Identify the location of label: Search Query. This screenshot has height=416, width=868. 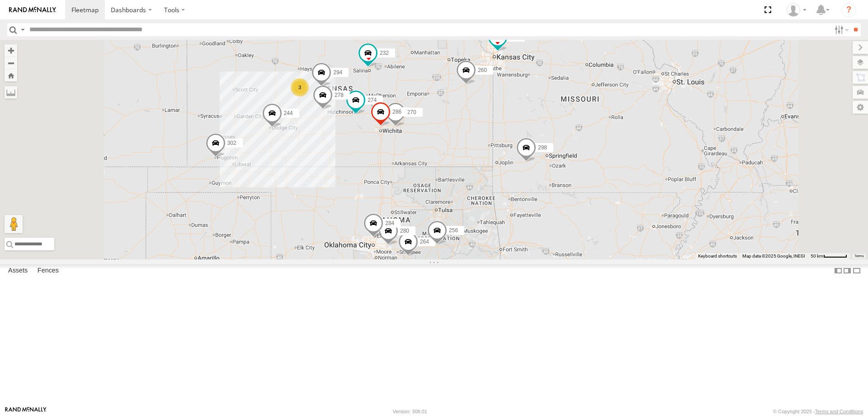
(23, 29).